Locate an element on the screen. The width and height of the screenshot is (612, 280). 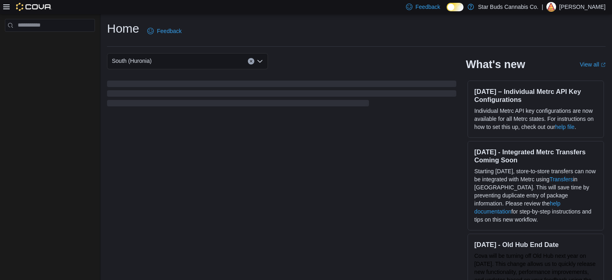
button: Open list of options is located at coordinates (260, 61).